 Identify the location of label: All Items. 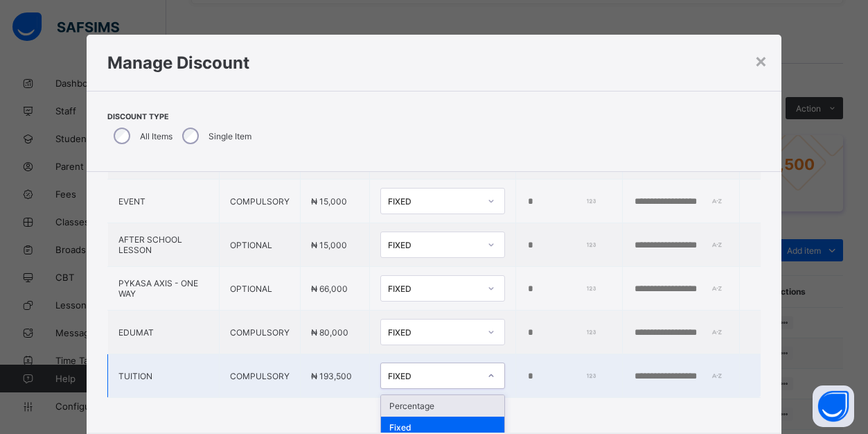
(156, 136).